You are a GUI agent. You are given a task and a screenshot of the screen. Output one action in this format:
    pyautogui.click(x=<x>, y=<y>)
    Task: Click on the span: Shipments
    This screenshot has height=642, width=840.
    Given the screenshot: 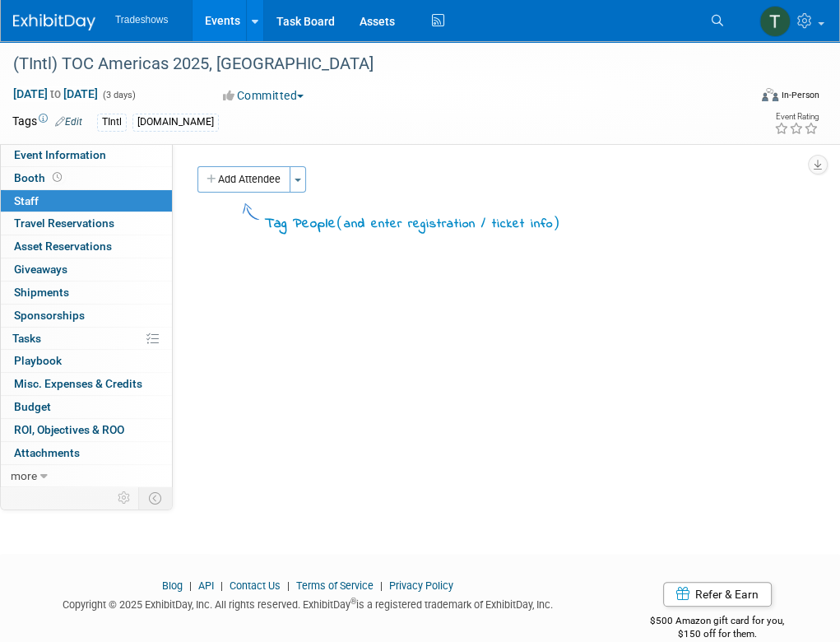 What is the action you would take?
    pyautogui.click(x=41, y=292)
    